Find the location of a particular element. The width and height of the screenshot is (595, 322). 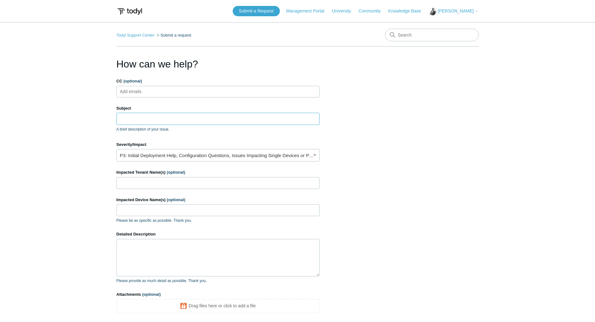

p: A brief description of your issue. is located at coordinates (218, 129).